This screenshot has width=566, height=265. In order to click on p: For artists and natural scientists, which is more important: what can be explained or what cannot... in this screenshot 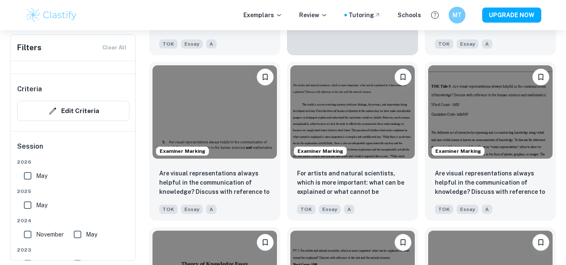, I will do `click(352, 183)`.